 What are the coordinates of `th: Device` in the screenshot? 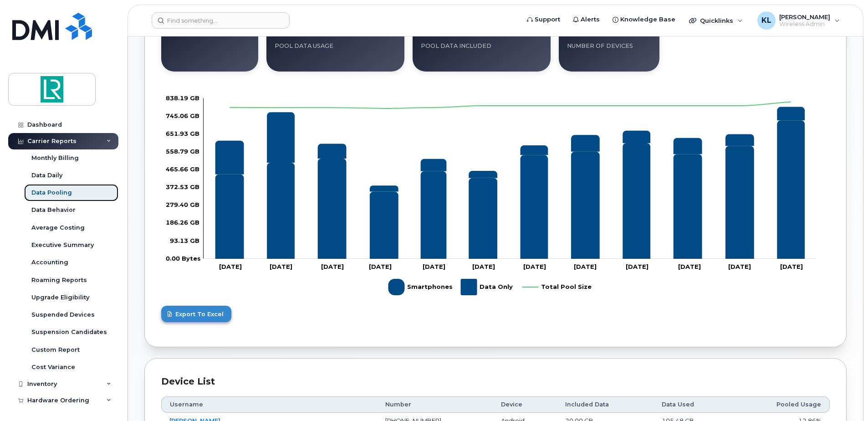 It's located at (524, 405).